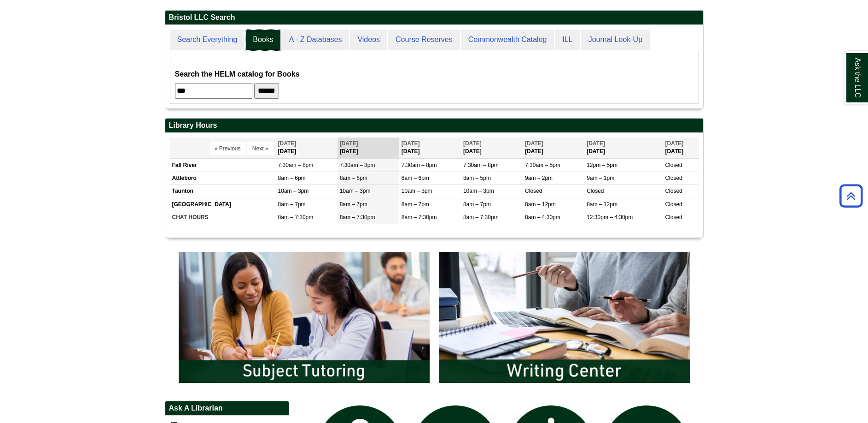  What do you see at coordinates (600, 178) in the screenshot?
I see `span: 9am – 1pm` at bounding box center [600, 178].